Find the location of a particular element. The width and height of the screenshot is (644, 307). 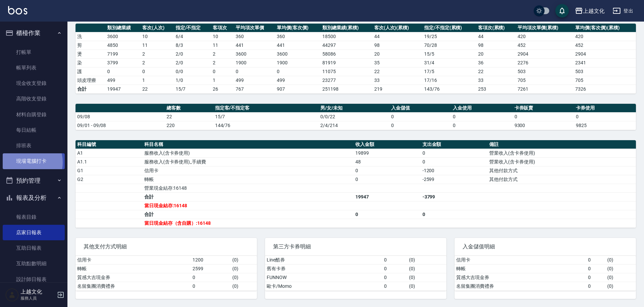

td: 58086 is located at coordinates (346, 54).